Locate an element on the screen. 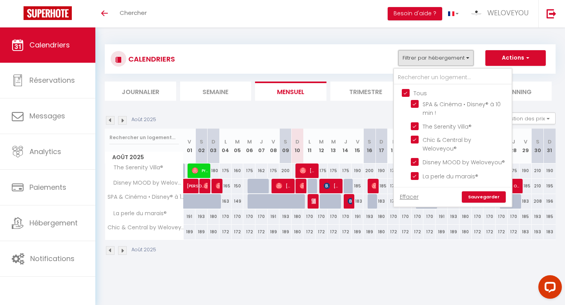 The height and width of the screenshot is (305, 565). th: 07 is located at coordinates (261, 146).